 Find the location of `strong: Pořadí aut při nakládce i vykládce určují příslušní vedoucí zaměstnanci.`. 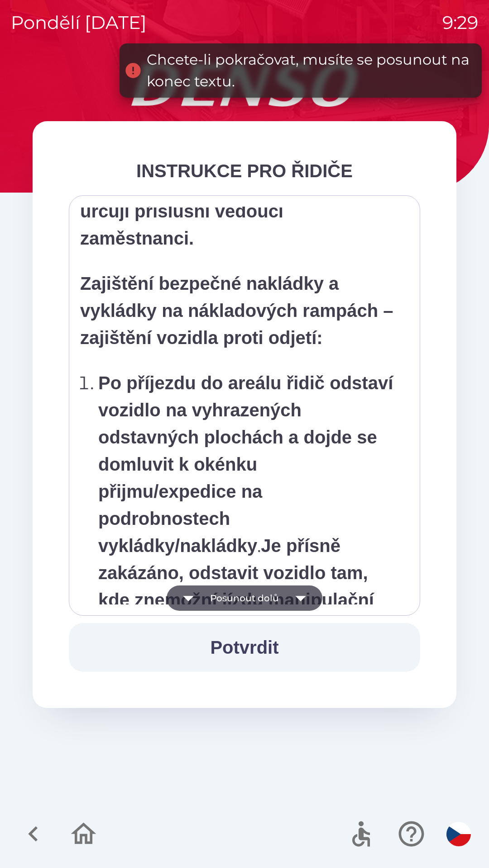

strong: Pořadí aut při nakládce i vykládce určují příslušní vedoucí zaměstnanci. is located at coordinates (225, 211).